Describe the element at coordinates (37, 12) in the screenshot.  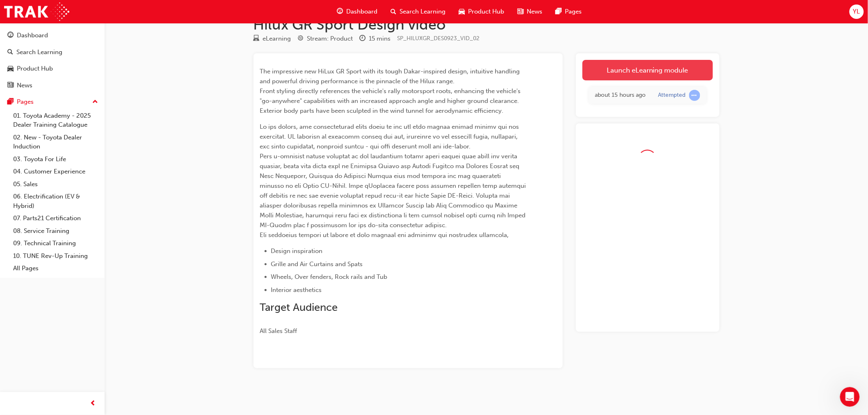
I see `a: Trak` at that location.